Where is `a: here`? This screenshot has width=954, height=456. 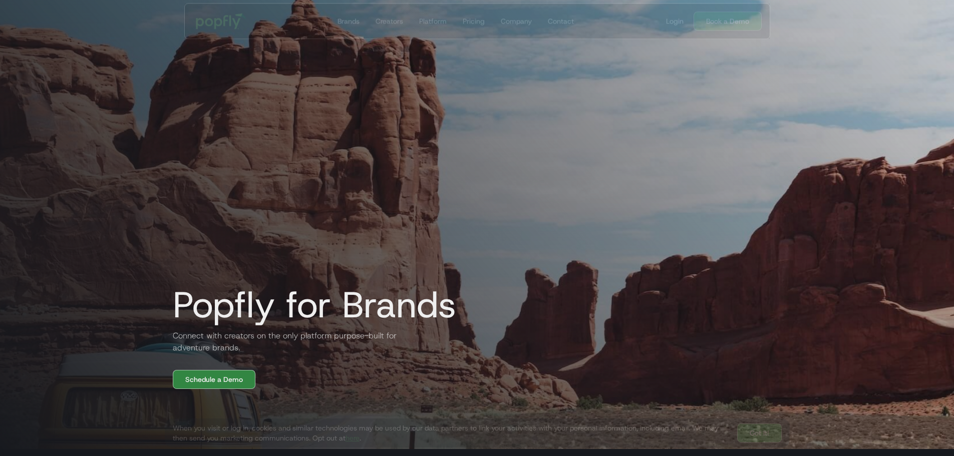 a: here is located at coordinates (352, 438).